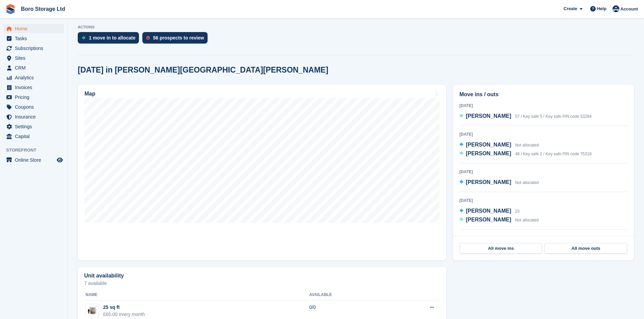 This screenshot has height=319, width=644. What do you see at coordinates (35, 58) in the screenshot?
I see `span: Sites` at bounding box center [35, 58].